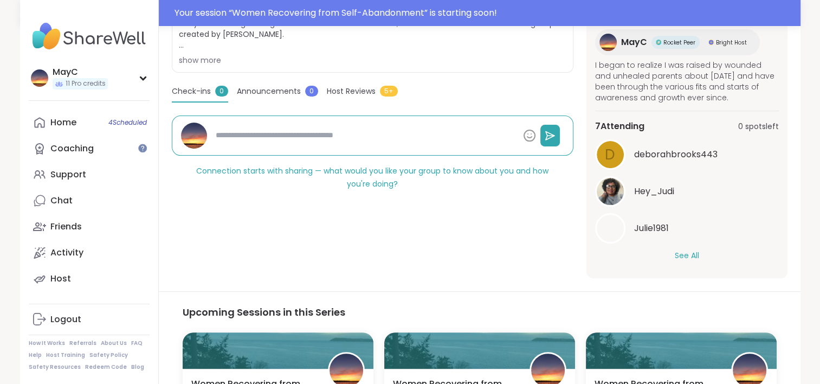  I want to click on div: Host, so click(61, 279).